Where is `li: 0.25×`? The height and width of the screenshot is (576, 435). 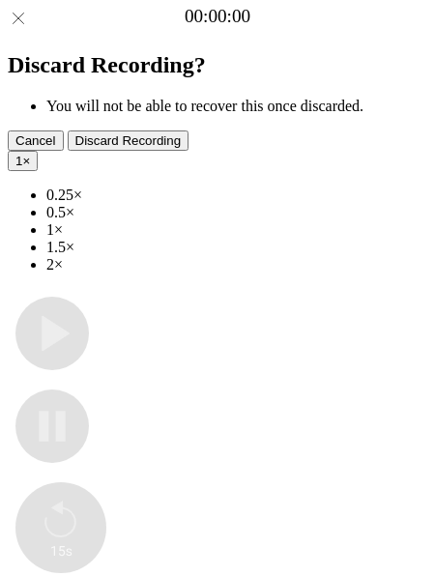
li: 0.25× is located at coordinates (237, 195).